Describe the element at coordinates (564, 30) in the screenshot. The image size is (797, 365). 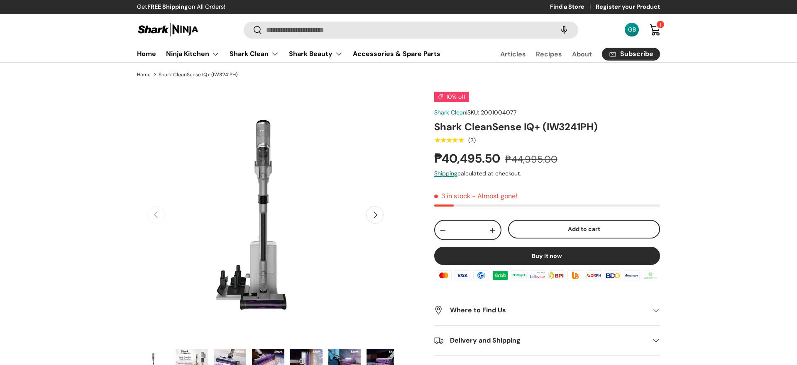
I see `speech-search-button: Search by voice` at that location.